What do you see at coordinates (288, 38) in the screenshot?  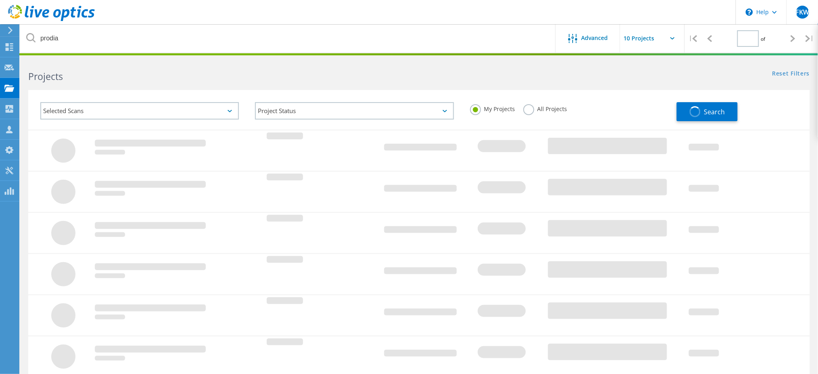 I see `input: Search projects by name, owner, ID, company, etc` at bounding box center [288, 38].